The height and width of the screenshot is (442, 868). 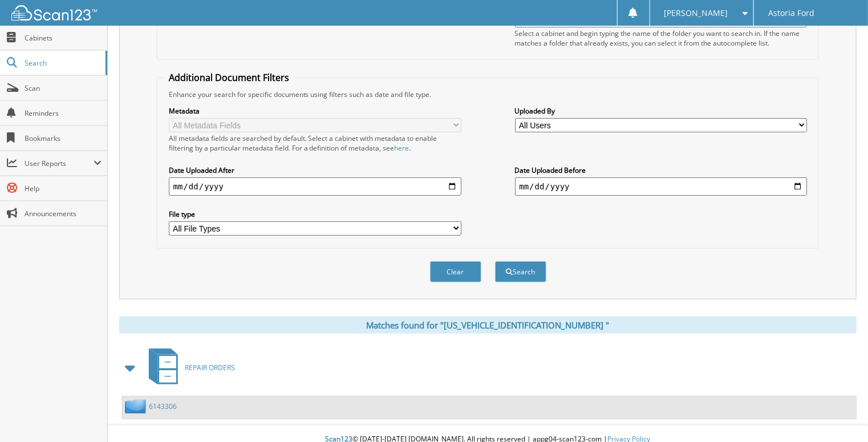 What do you see at coordinates (661, 110) in the screenshot?
I see `label: Uploaded By` at bounding box center [661, 110].